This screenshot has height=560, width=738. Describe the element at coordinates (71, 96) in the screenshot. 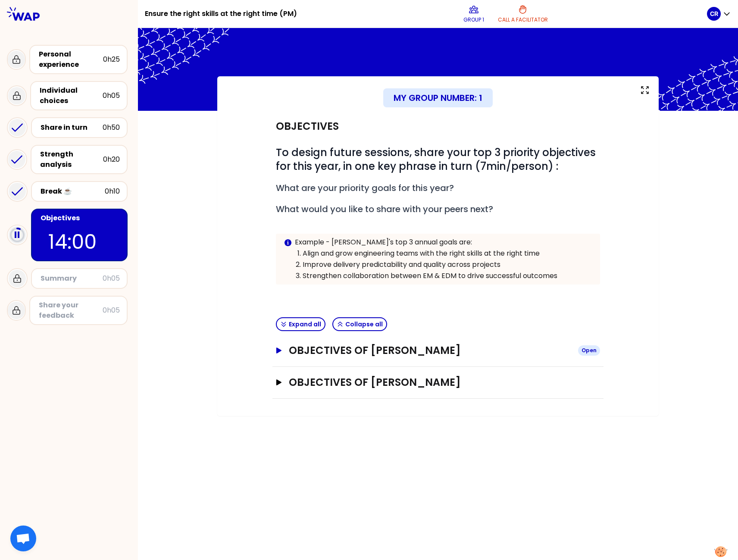

I see `div: Individual choices` at that location.